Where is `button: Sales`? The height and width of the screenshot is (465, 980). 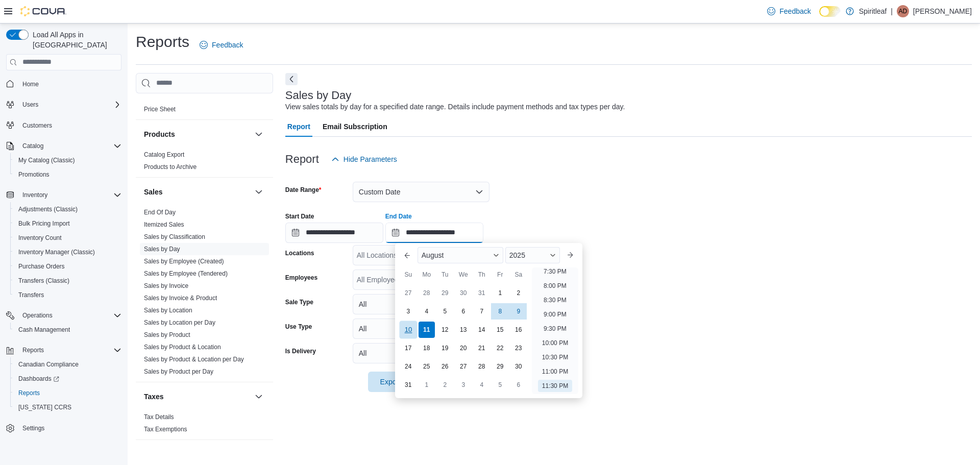 button: Sales is located at coordinates (197, 192).